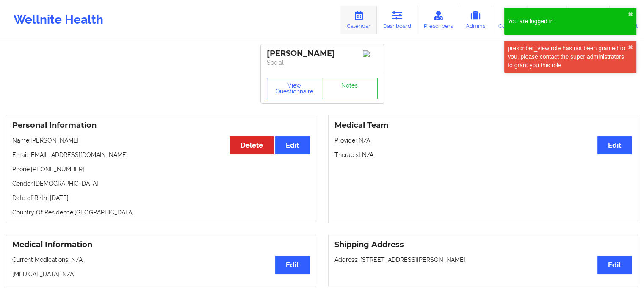  I want to click on p: Social, so click(322, 63).